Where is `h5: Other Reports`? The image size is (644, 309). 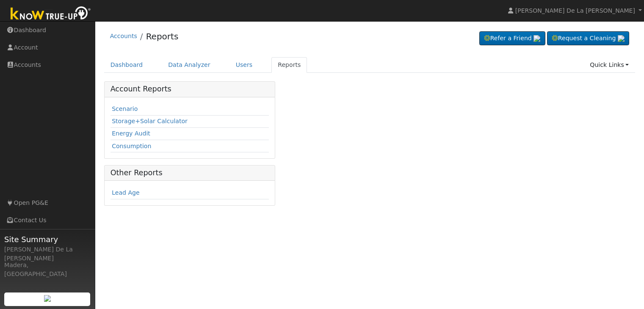 h5: Other Reports is located at coordinates (190, 173).